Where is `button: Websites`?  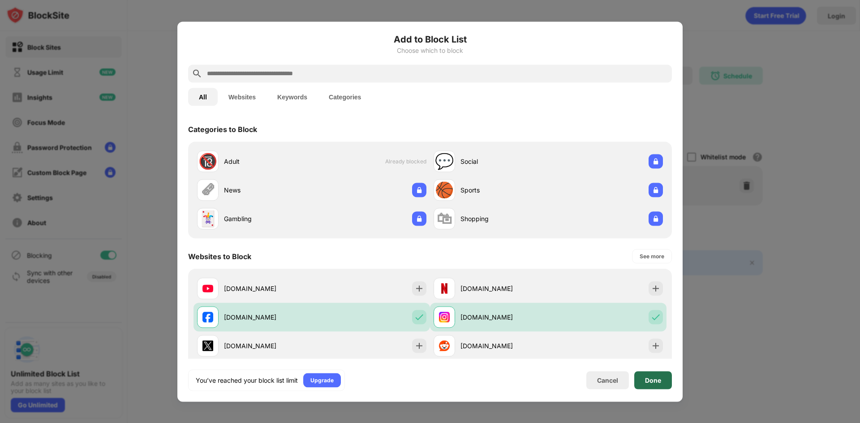 button: Websites is located at coordinates (242, 97).